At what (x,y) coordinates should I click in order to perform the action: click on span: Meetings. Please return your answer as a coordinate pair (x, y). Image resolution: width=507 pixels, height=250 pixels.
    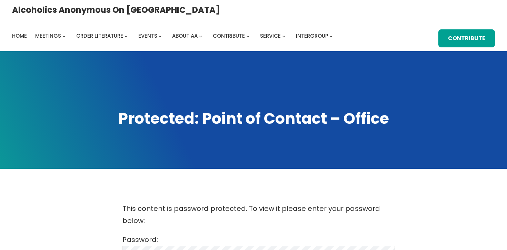
    Looking at the image, I should click on (48, 36).